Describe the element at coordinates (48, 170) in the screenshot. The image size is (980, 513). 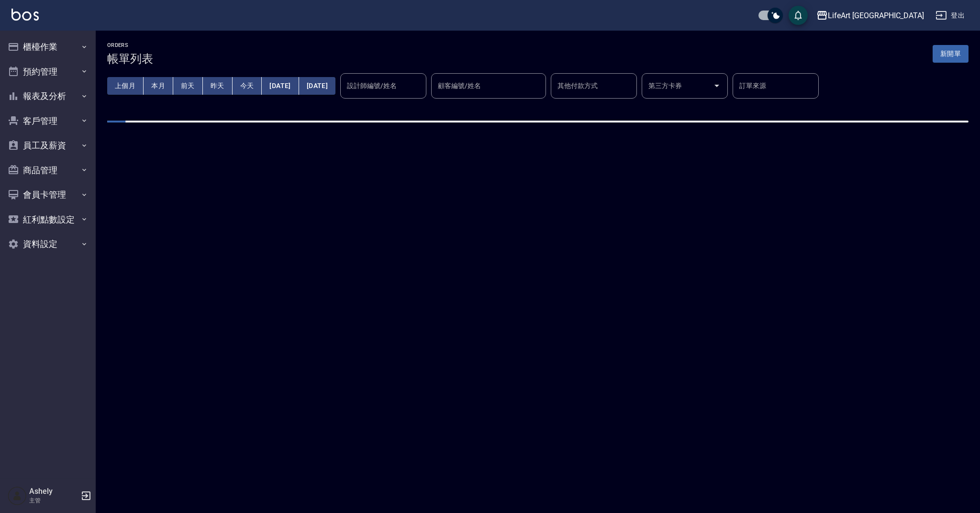
I see `button: 商品管理` at that location.